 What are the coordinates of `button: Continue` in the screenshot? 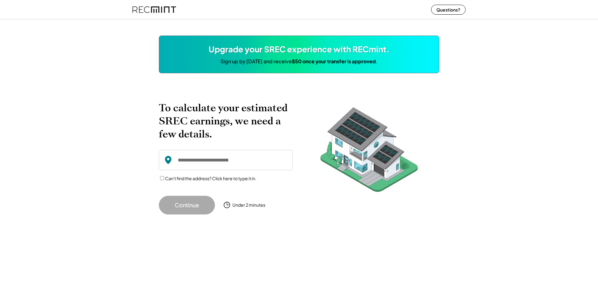 It's located at (187, 205).